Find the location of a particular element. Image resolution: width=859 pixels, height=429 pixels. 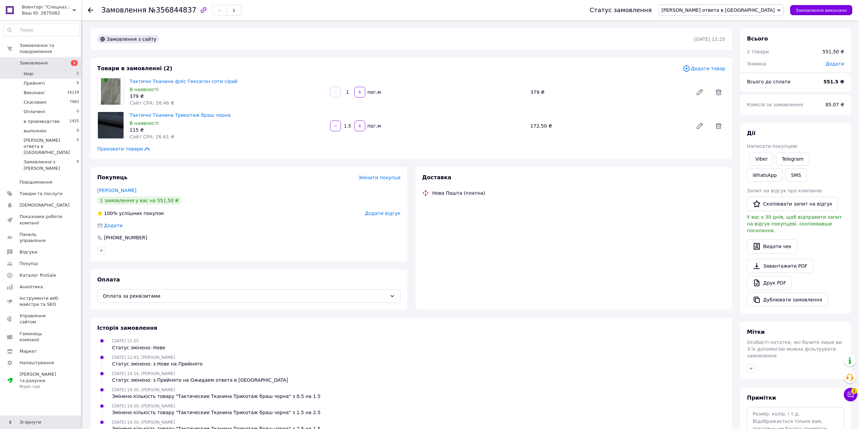

a: Viber is located at coordinates (762, 159).